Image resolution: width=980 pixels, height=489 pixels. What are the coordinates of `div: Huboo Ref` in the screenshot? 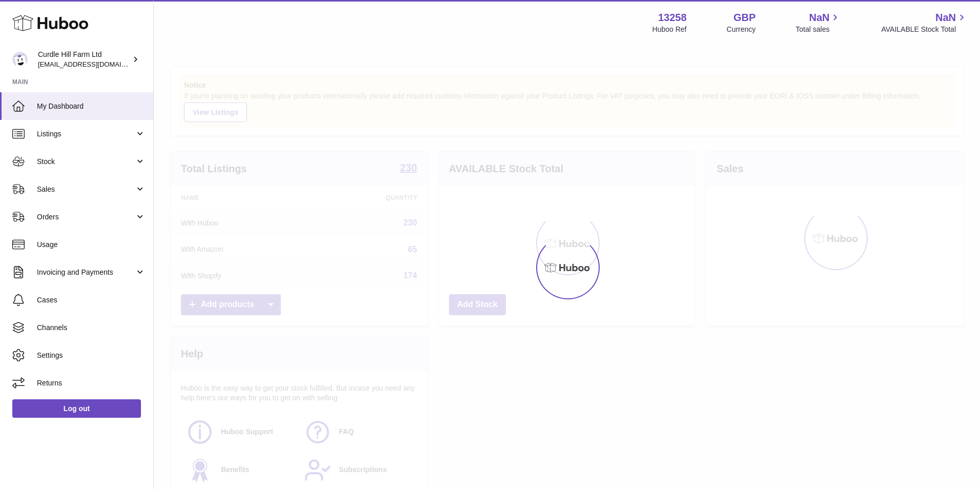 It's located at (670, 30).